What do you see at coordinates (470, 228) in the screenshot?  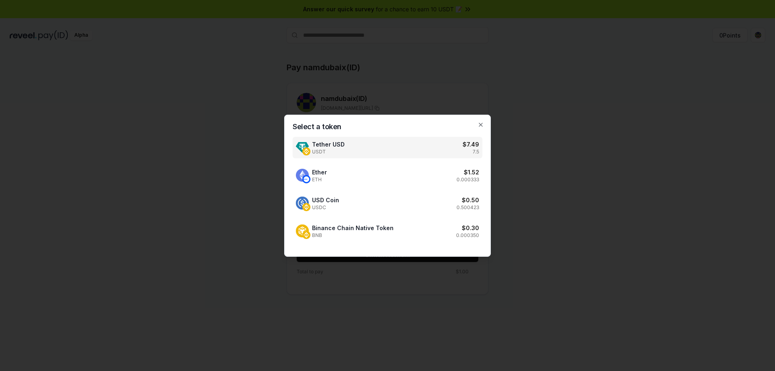 I see `h3: $ 0.30` at bounding box center [470, 228].